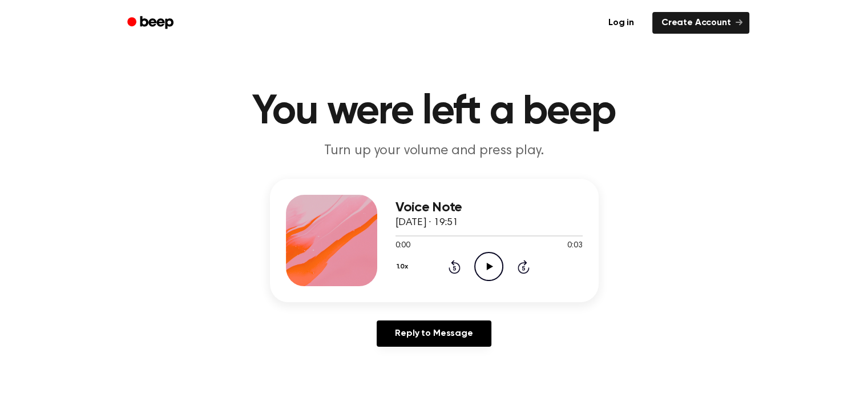 This screenshot has width=868, height=397. What do you see at coordinates (434, 112) in the screenshot?
I see `h1: You were left a beep` at bounding box center [434, 112].